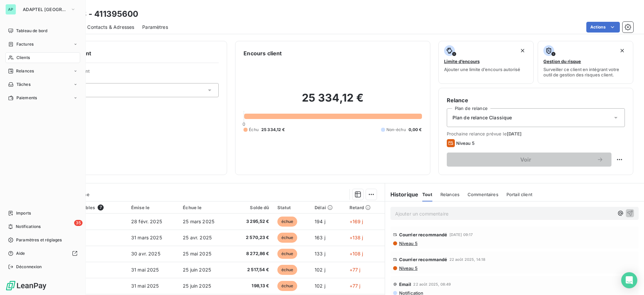  Describe the element at coordinates (197, 254) in the screenshot. I see `span: 25 mai 2025` at that location.